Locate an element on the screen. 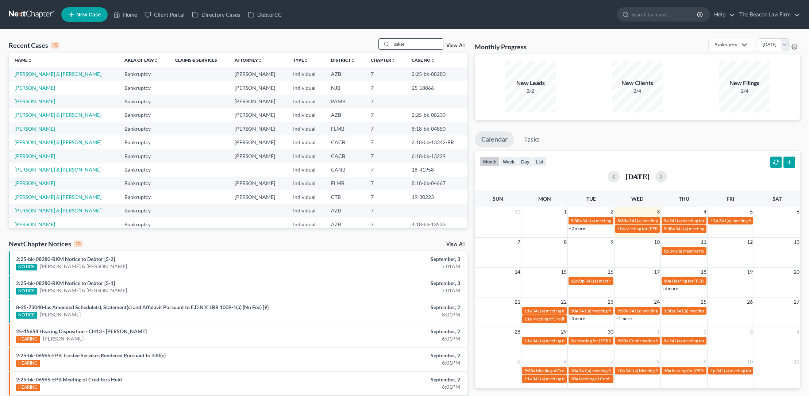 This screenshot has height=396, width=809. div: New Clients is located at coordinates (637, 83).